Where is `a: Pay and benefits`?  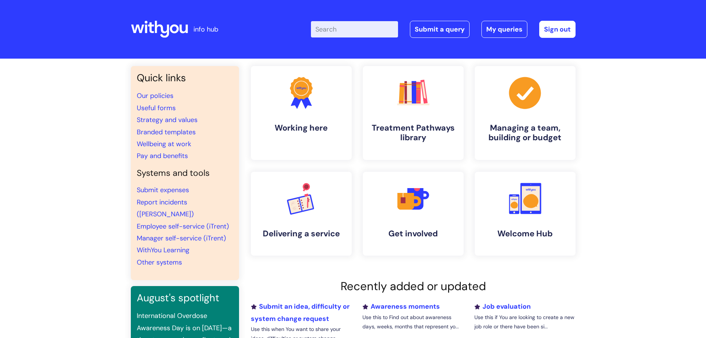 a: Pay and benefits is located at coordinates (162, 156).